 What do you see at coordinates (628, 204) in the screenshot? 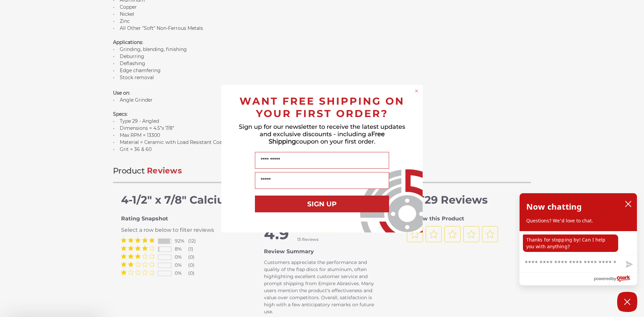
I see `button: close chatbox` at bounding box center [628, 204].